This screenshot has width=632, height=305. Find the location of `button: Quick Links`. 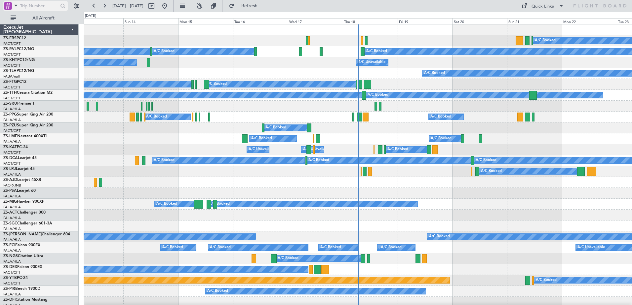

button: Quick Links is located at coordinates (543, 6).